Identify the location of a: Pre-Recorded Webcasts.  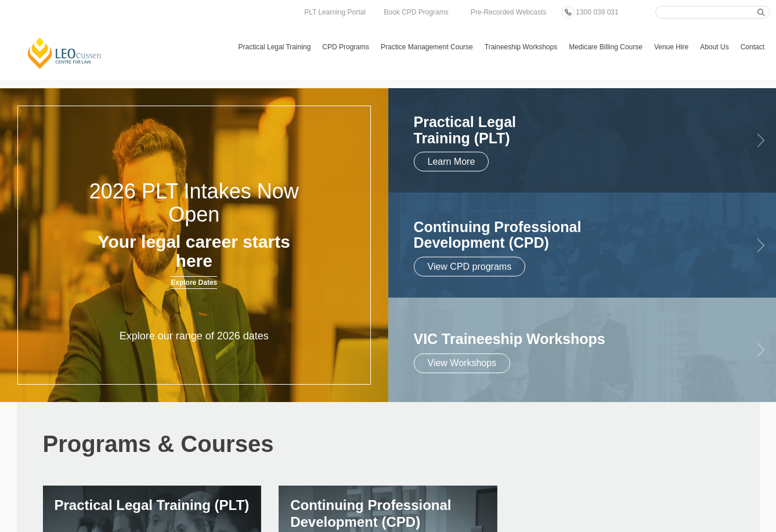
(508, 12).